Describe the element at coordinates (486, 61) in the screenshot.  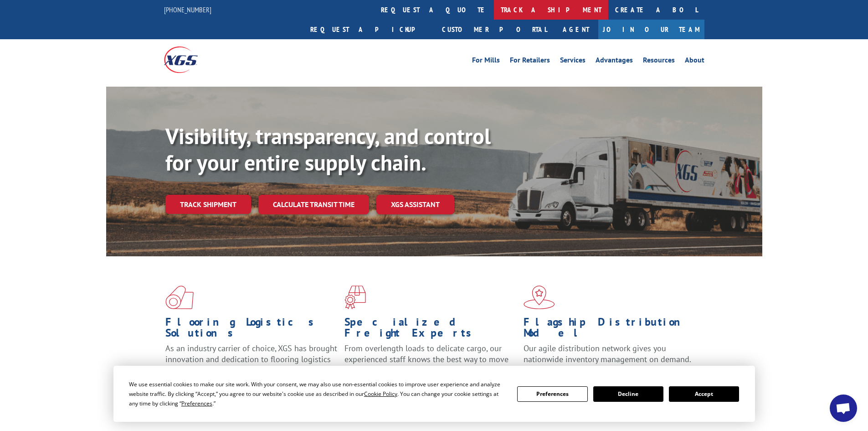
I see `a: For Mills` at that location.